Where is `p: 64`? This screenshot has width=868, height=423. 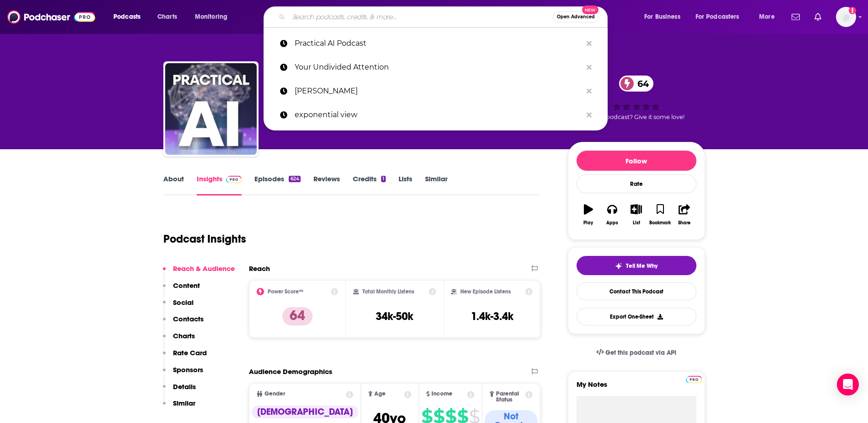
p: 64 is located at coordinates (298, 316).